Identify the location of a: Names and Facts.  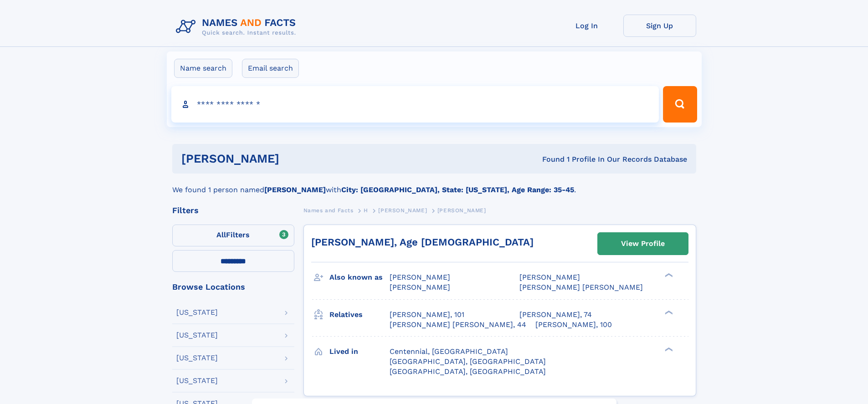
(329, 210).